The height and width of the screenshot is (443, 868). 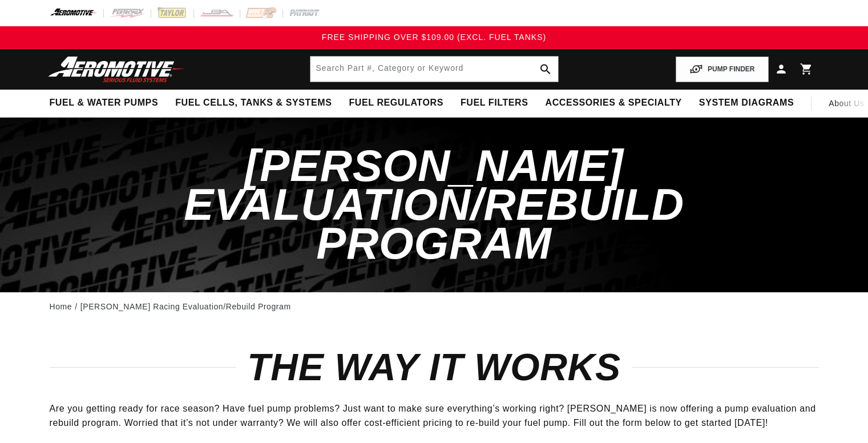 What do you see at coordinates (253, 102) in the screenshot?
I see `summary: Fuel Cells, Tanks & Systems` at bounding box center [253, 102].